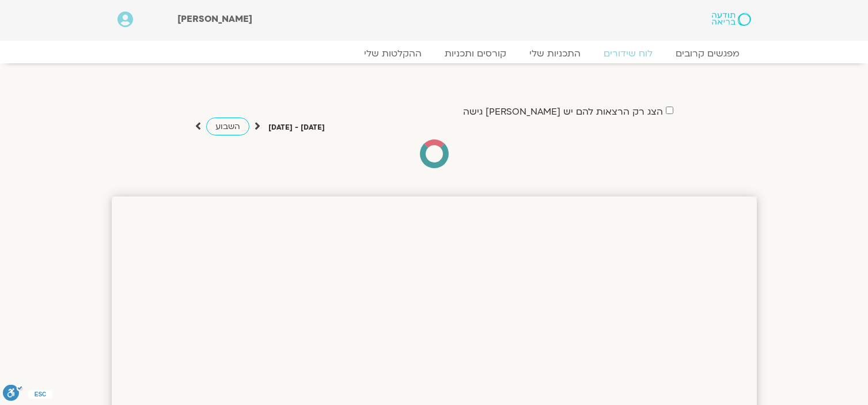 The image size is (868, 405). What do you see at coordinates (434, 54) in the screenshot?
I see `nav: Menu` at bounding box center [434, 54].